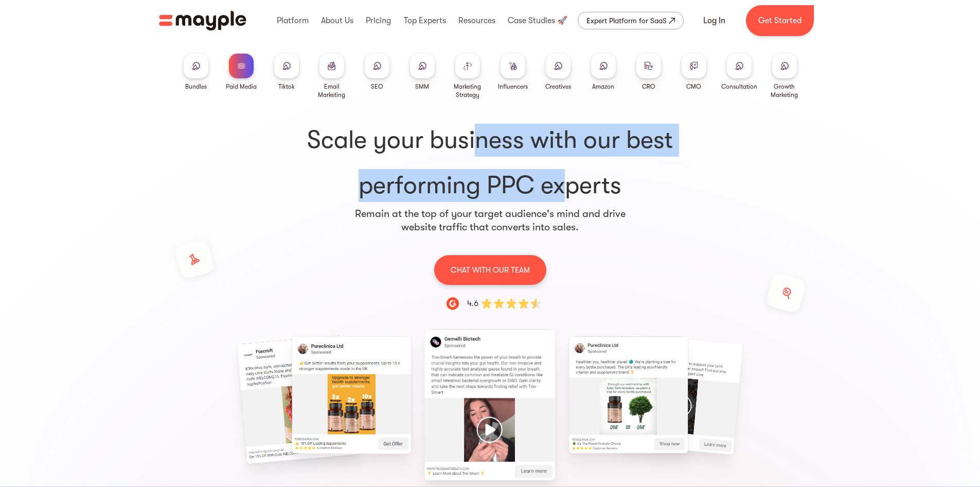  What do you see at coordinates (694, 72) in the screenshot?
I see `a: CMO` at bounding box center [694, 72].